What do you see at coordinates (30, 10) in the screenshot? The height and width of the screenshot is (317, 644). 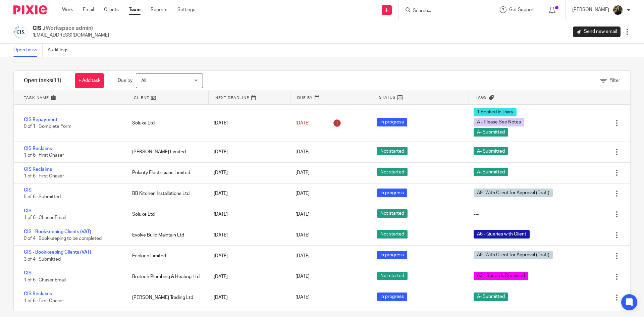 I see `img: Pixie` at bounding box center [30, 10].